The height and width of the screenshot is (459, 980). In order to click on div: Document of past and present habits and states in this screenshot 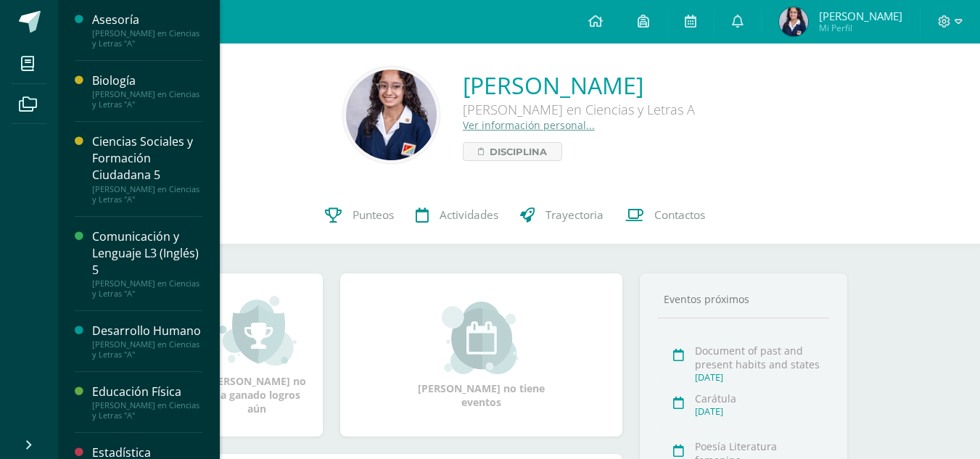, I will do `click(760, 357)`.